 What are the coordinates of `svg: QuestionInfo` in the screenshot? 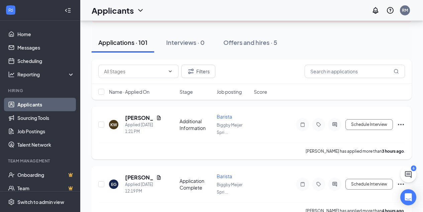 It's located at (391, 10).